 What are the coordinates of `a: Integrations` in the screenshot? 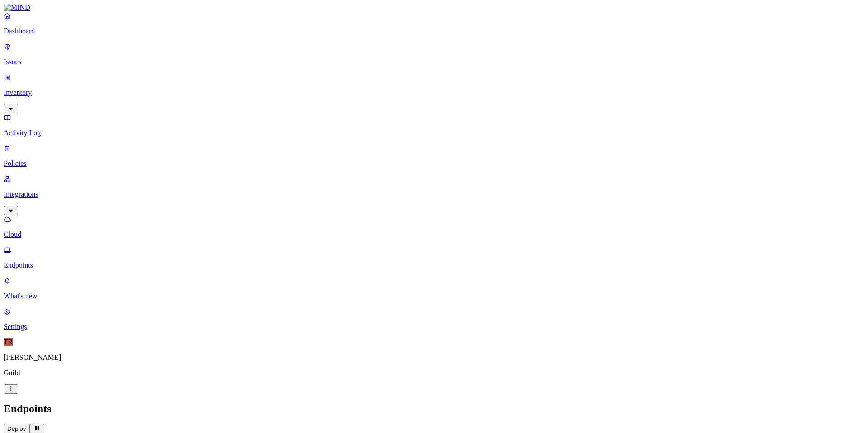 It's located at (434, 194).